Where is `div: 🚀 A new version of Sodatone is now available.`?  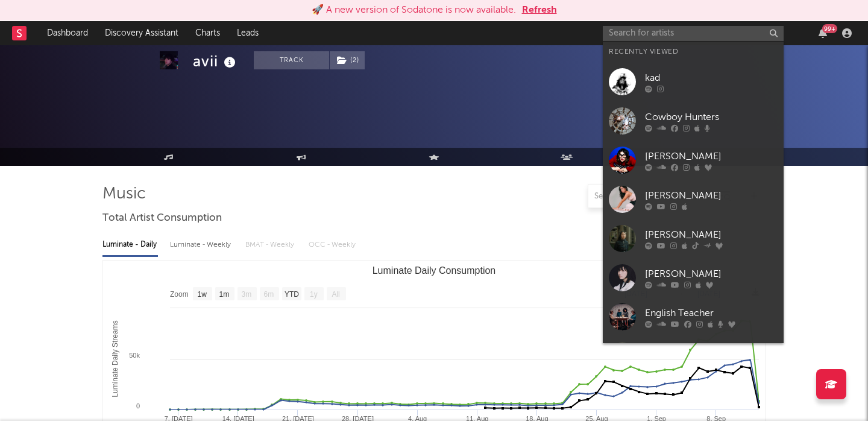
div: 🚀 A new version of Sodatone is now available. is located at coordinates (413, 11).